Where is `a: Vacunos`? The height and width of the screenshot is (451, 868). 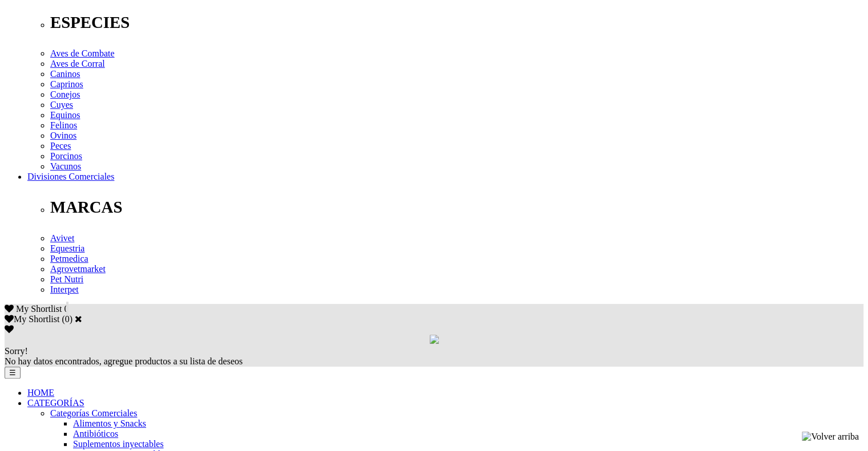 a: Vacunos is located at coordinates (66, 166).